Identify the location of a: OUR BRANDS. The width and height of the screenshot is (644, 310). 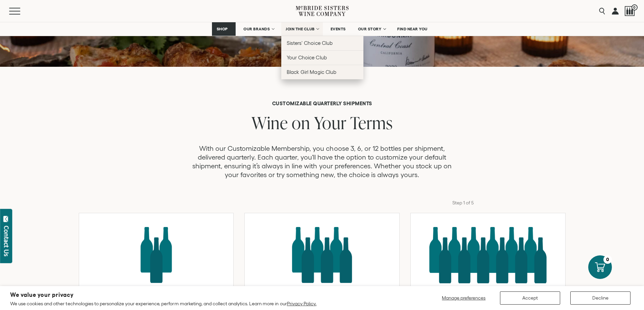
(258, 29).